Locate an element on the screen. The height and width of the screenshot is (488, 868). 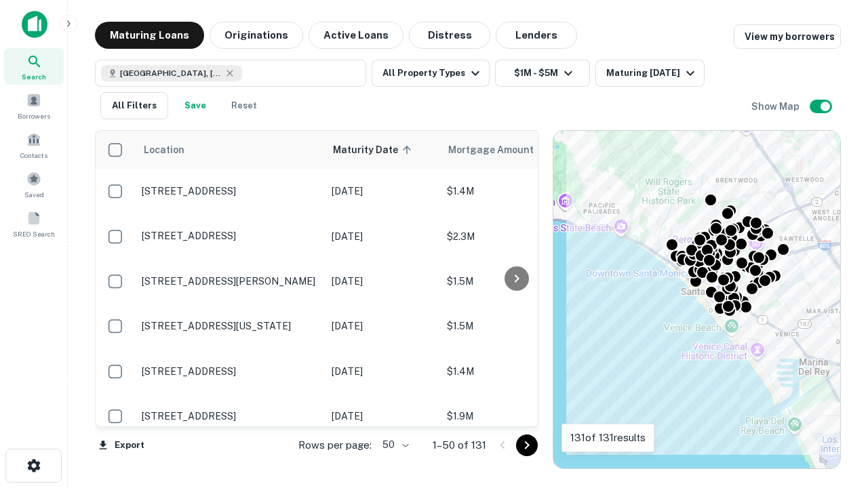
span: Borrowers is located at coordinates (34, 116).